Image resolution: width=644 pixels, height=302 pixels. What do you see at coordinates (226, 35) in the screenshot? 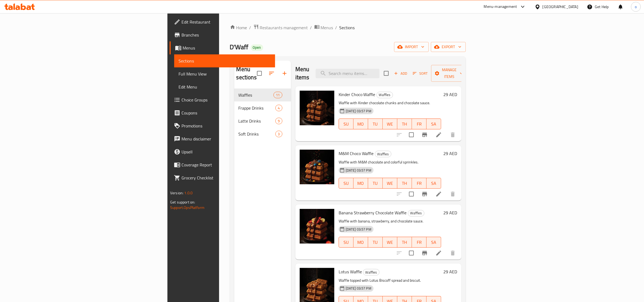
I see `span: Branches` at bounding box center [226, 35].